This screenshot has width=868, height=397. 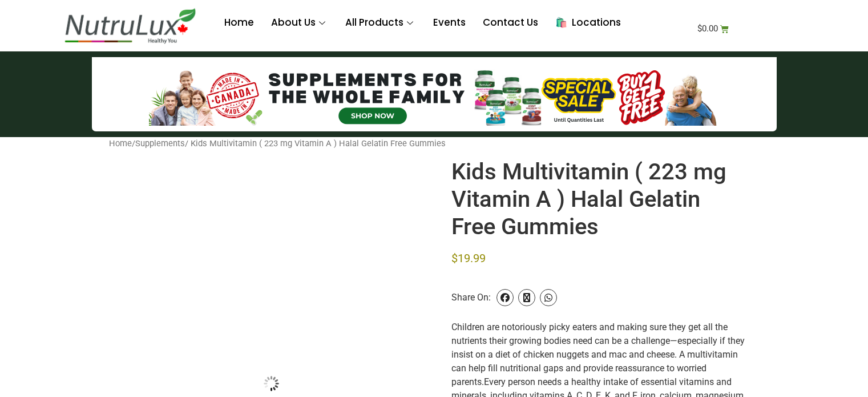 What do you see at coordinates (598, 354) in the screenshot?
I see `span: Children are notoriously picky eaters and making sure they get all the nutrients their growing bo...` at bounding box center [598, 354].